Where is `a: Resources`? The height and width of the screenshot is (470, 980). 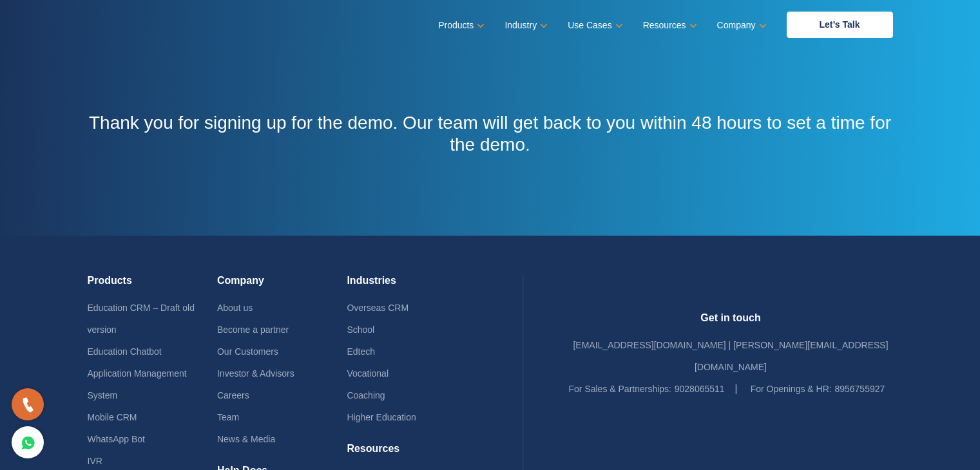 a: Resources is located at coordinates (669, 25).